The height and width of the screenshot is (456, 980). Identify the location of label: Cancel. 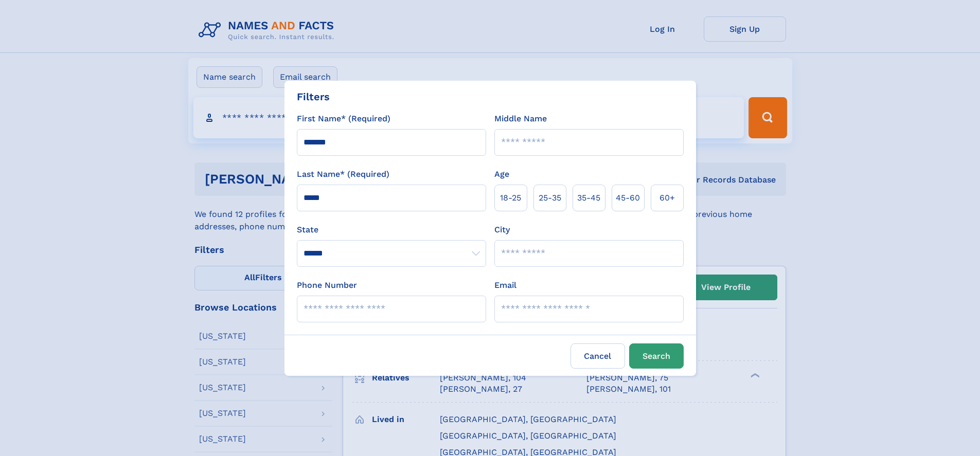
(598, 356).